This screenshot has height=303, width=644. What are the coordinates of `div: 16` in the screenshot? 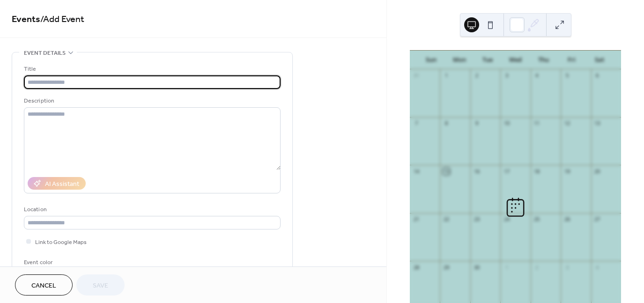 It's located at (476, 171).